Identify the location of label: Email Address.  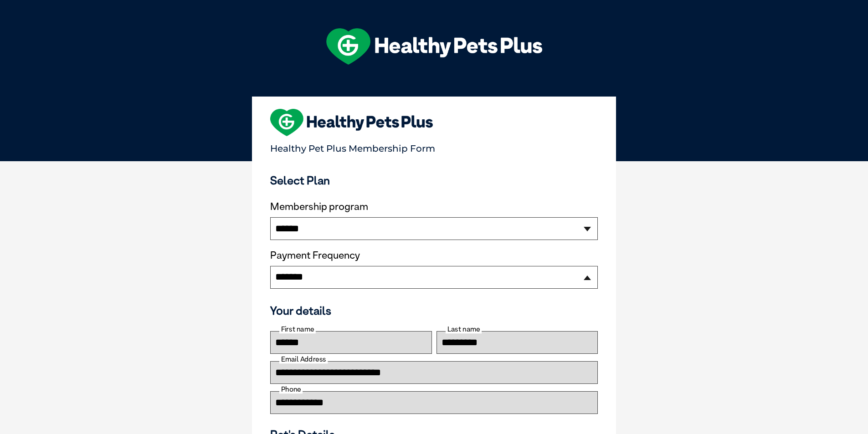
(303, 360).